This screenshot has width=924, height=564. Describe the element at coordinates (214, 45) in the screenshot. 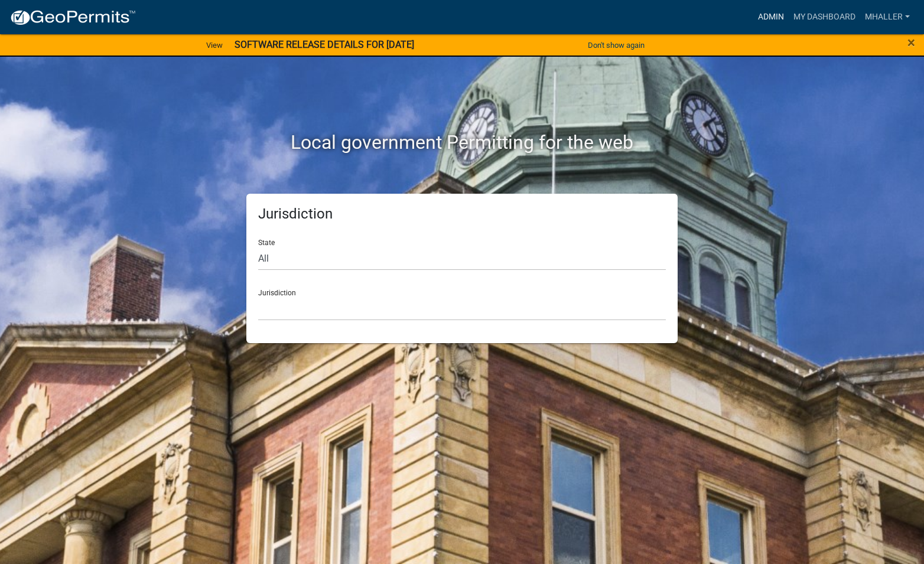

I see `a: View` at that location.